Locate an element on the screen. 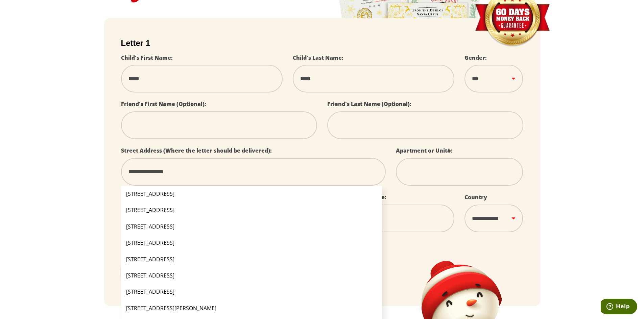 The width and height of the screenshot is (644, 319). label: Country is located at coordinates (476, 197).